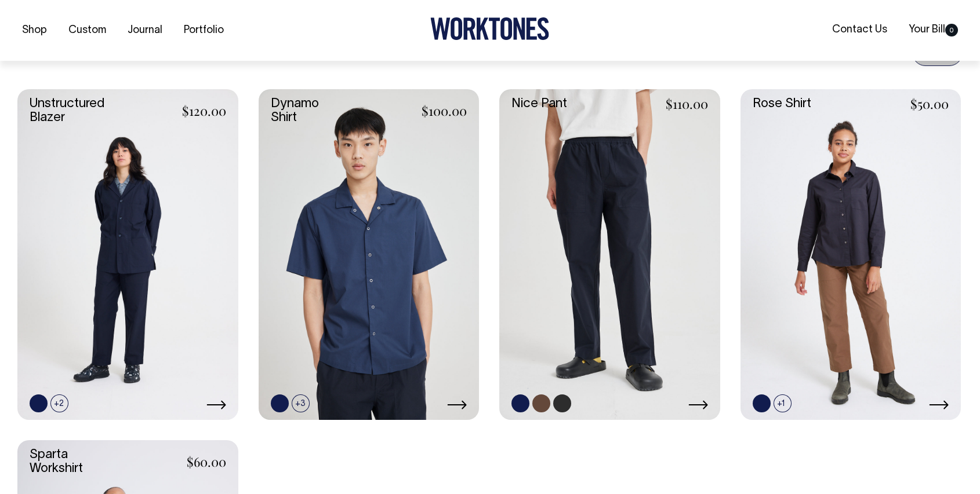  Describe the element at coordinates (783, 403) in the screenshot. I see `span: +1` at that location.